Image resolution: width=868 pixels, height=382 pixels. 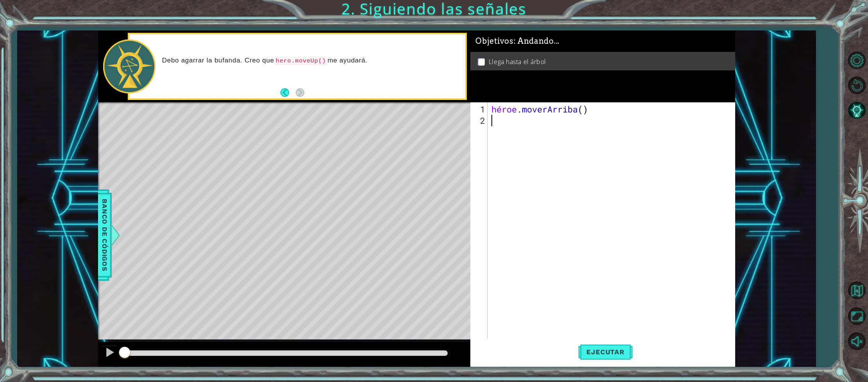 I want to click on font: Debo agarrar la bufanda. Creo que, so click(x=218, y=60).